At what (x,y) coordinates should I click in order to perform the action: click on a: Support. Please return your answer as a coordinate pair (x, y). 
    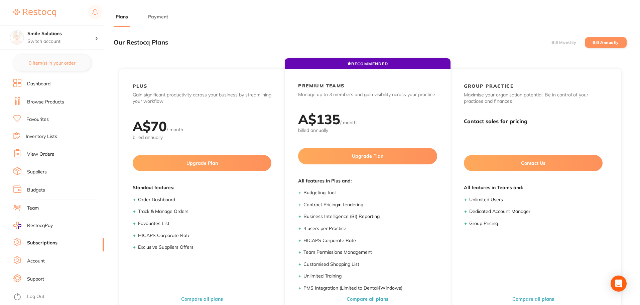
    Looking at the image, I should click on (35, 279).